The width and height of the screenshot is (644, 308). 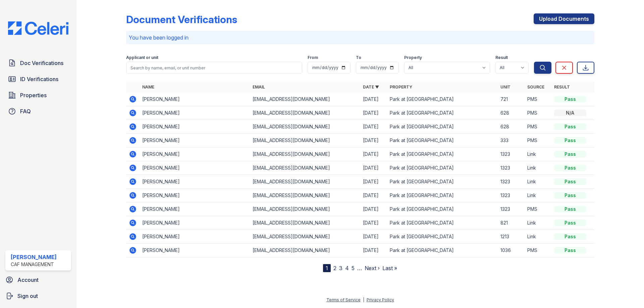 What do you see at coordinates (38, 95) in the screenshot?
I see `a: Properties` at bounding box center [38, 95].